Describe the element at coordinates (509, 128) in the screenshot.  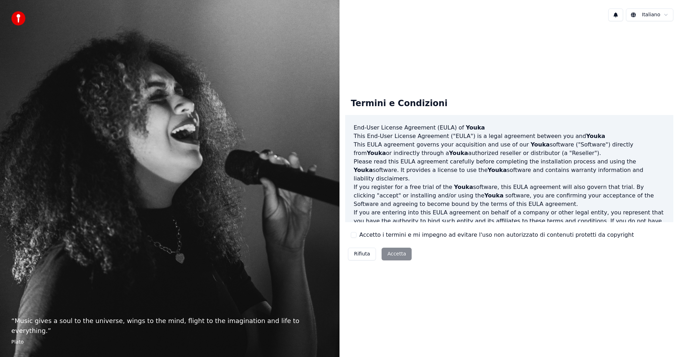
I see `h3: End-User License Agreement (EULA) of` at that location.